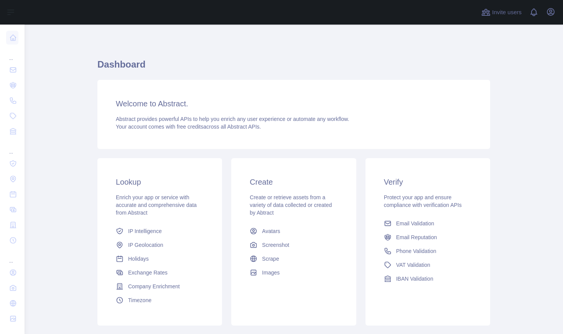 The width and height of the screenshot is (563, 334). What do you see at coordinates (294, 68) in the screenshot?
I see `h1: Dashboard` at bounding box center [294, 68].